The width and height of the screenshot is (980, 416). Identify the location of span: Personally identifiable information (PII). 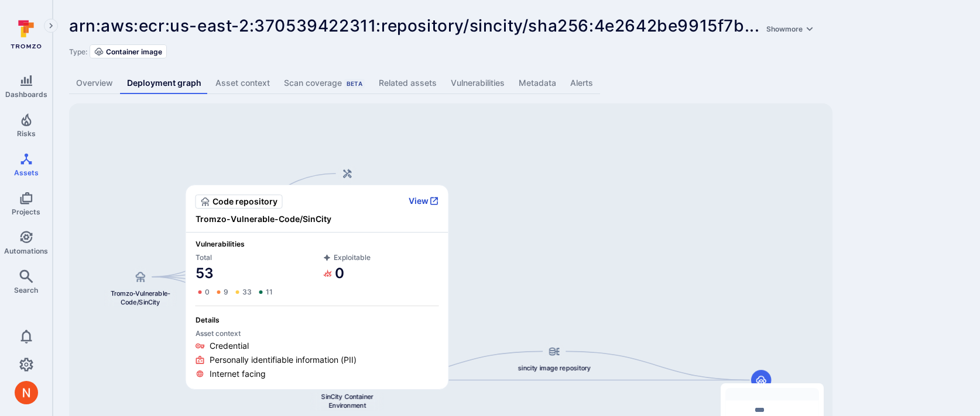
(282, 360).